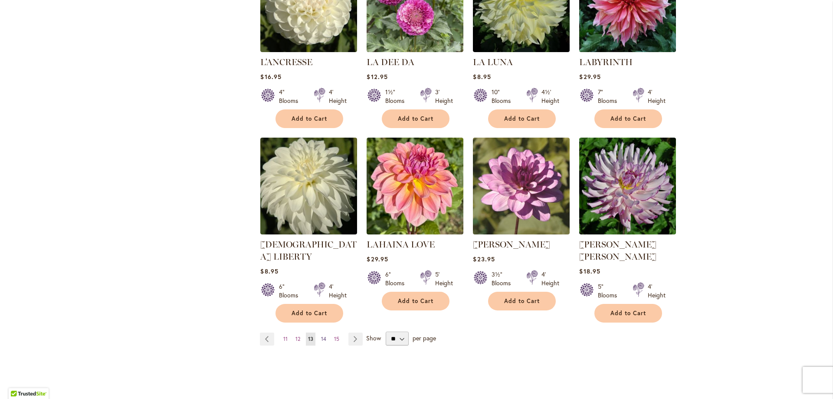  I want to click on span: 15, so click(337, 339).